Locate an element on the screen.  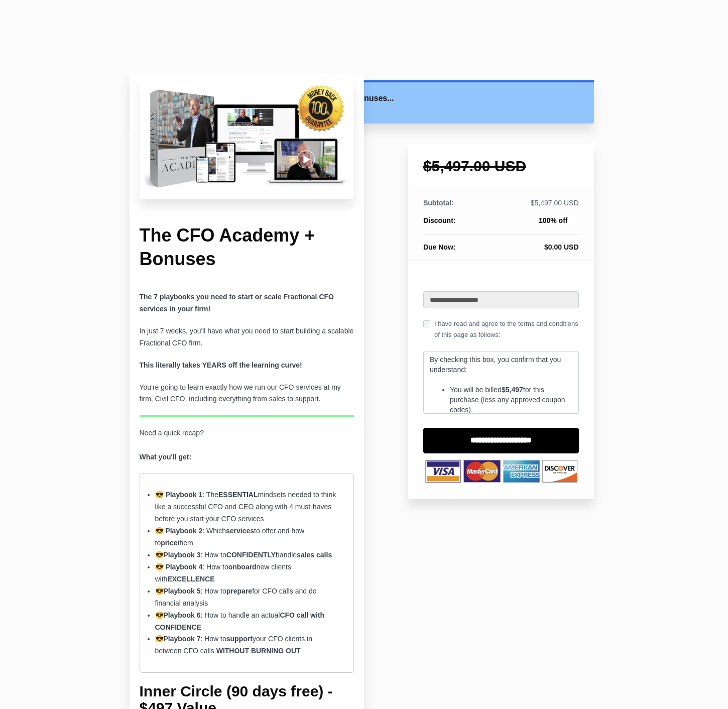
p: You will be billed for this purchase (less any approved coupon codes). is located at coordinates (511, 400).